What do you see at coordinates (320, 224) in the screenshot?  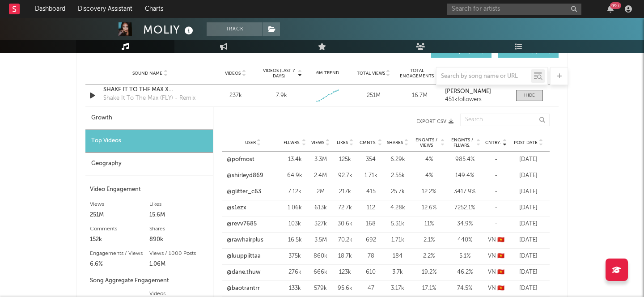 I see `div: 327k` at bounding box center [320, 224].